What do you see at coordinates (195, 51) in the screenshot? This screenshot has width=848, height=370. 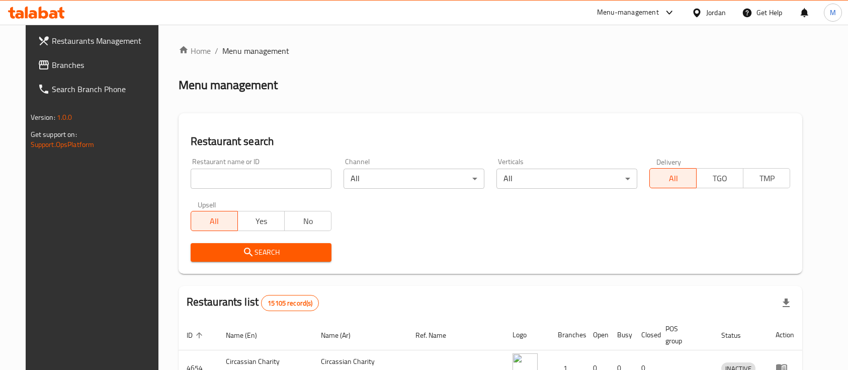 I see `a: Home` at bounding box center [195, 51].